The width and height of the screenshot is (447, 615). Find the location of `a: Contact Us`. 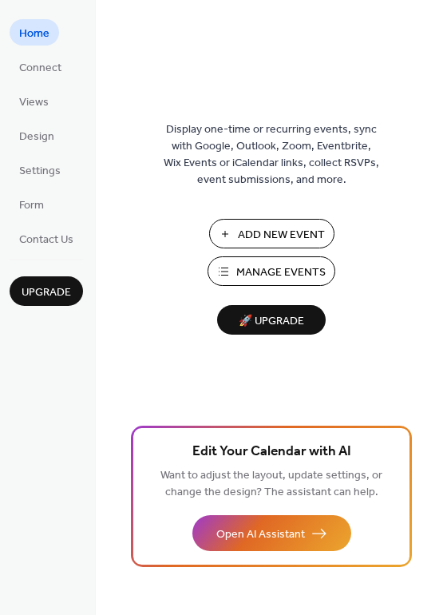

a: Contact Us is located at coordinates (46, 238).